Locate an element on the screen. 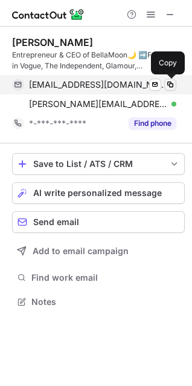 The width and height of the screenshot is (192, 386). button: Add to email campaign is located at coordinates (99, 251).